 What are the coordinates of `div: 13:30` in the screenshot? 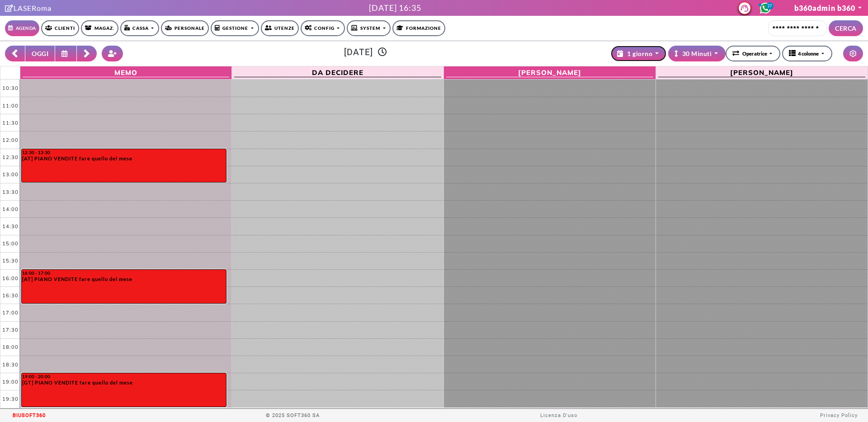 It's located at (10, 192).